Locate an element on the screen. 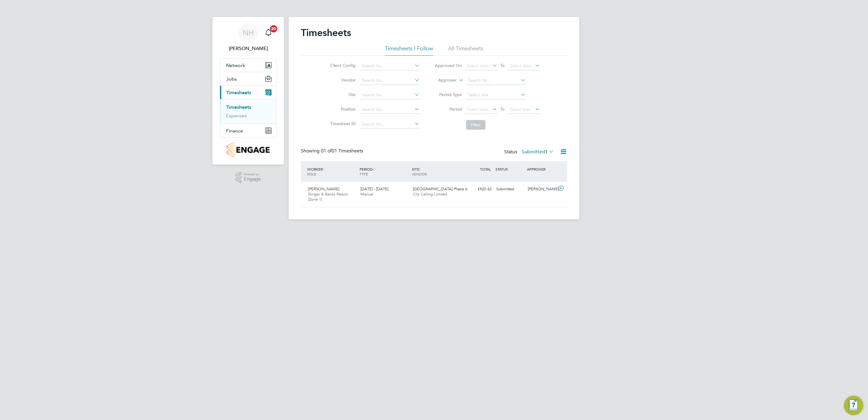 The image size is (868, 420). a: Go to home page is located at coordinates (248, 150).